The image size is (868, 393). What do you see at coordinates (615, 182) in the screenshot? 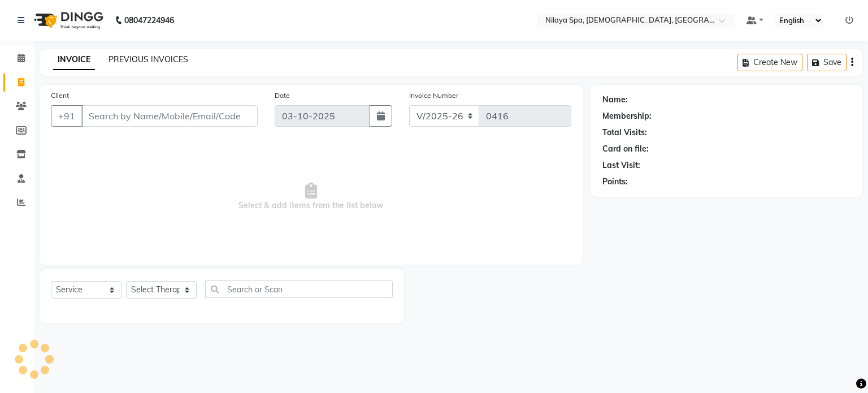
I see `div: Points:` at bounding box center [615, 182].